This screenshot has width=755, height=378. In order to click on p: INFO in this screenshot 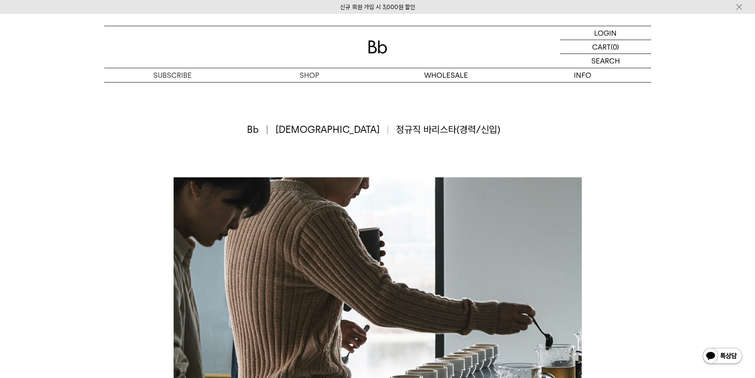, I will do `click(583, 75)`.